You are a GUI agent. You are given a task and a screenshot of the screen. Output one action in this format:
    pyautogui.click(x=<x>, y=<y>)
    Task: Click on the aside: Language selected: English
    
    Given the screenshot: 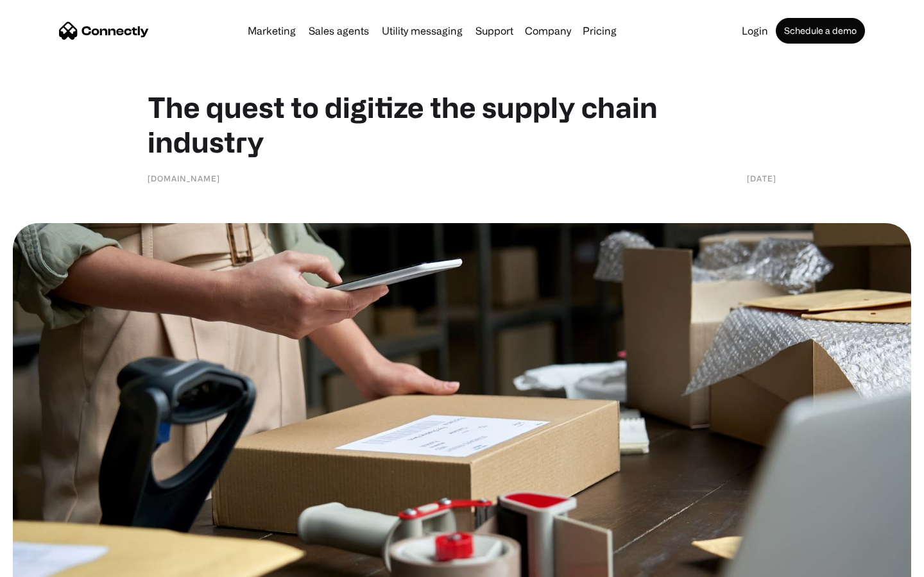 What is the action you would take?
    pyautogui.click(x=45, y=564)
    